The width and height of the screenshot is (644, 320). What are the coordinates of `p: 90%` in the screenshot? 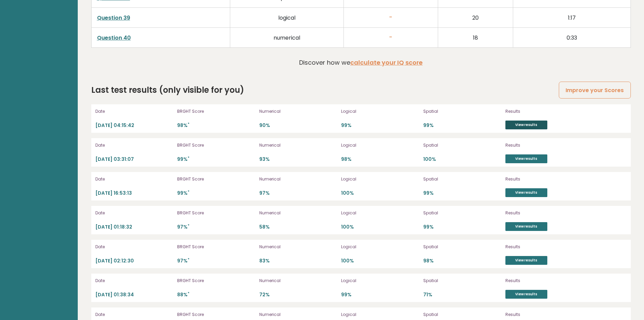 It's located at (298, 126).